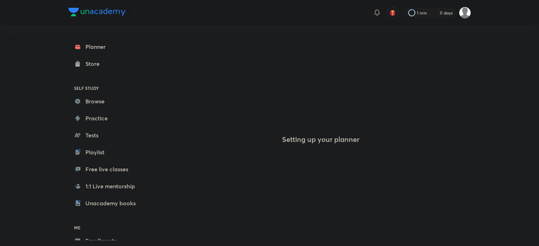 This screenshot has height=246, width=539. What do you see at coordinates (321, 140) in the screenshot?
I see `h4: Setting up your planner` at bounding box center [321, 140].